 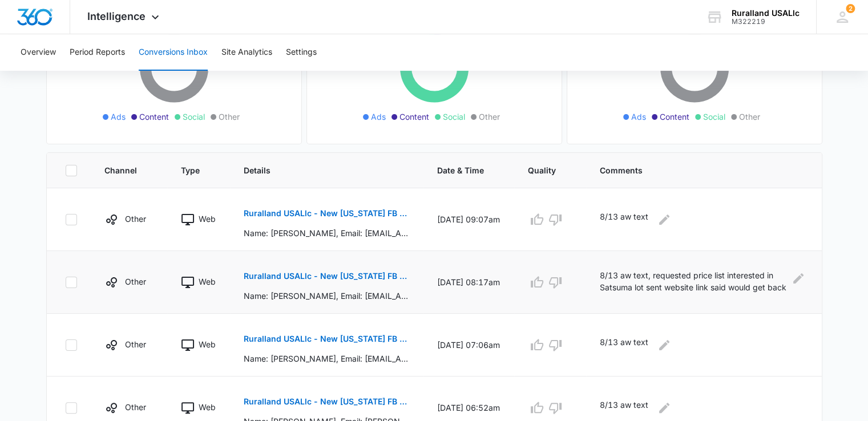 What do you see at coordinates (38, 52) in the screenshot?
I see `button: Overview` at bounding box center [38, 52].